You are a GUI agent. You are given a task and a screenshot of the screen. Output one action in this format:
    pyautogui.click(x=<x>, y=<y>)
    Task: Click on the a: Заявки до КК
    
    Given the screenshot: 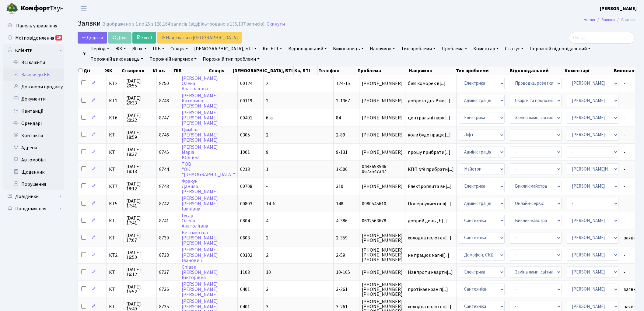 What is the action you would take?
    pyautogui.click(x=34, y=75)
    